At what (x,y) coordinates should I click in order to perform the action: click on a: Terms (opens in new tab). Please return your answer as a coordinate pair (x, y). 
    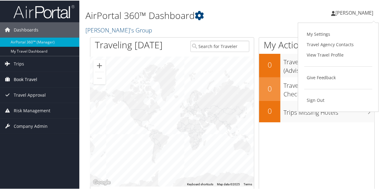
    Looking at the image, I should click on (248, 183).